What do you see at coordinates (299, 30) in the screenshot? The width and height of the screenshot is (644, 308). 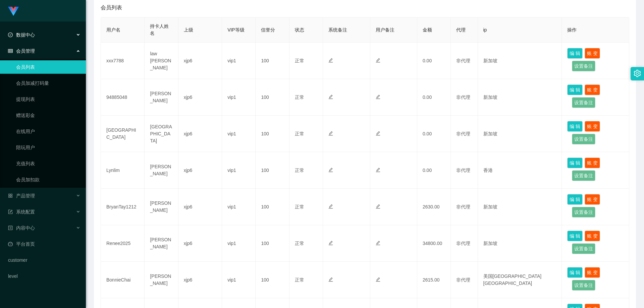 I see `span: 状态` at bounding box center [299, 30].